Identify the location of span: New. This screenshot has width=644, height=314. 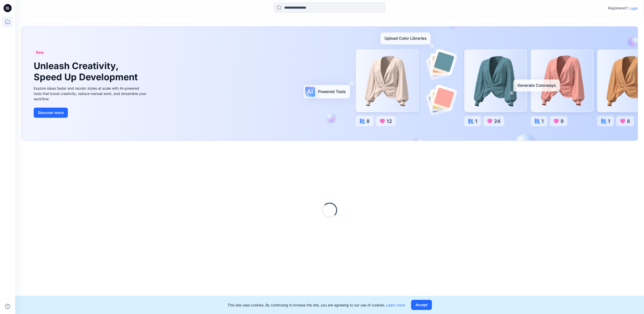
(40, 52).